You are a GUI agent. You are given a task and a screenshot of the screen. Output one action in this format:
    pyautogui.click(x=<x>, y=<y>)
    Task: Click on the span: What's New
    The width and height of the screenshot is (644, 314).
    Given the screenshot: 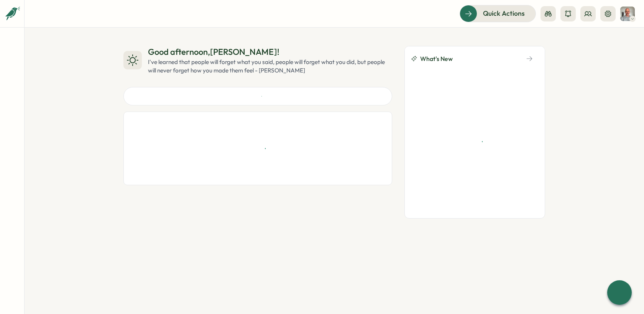 What is the action you would take?
    pyautogui.click(x=436, y=58)
    